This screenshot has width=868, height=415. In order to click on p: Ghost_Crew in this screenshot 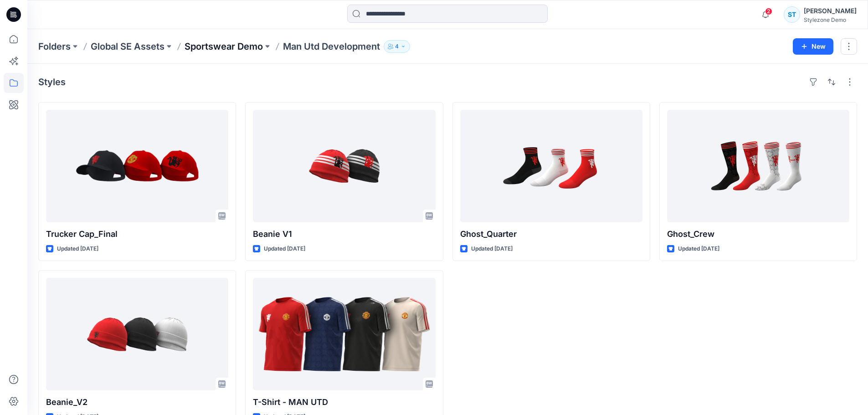, I will do `click(758, 234)`.